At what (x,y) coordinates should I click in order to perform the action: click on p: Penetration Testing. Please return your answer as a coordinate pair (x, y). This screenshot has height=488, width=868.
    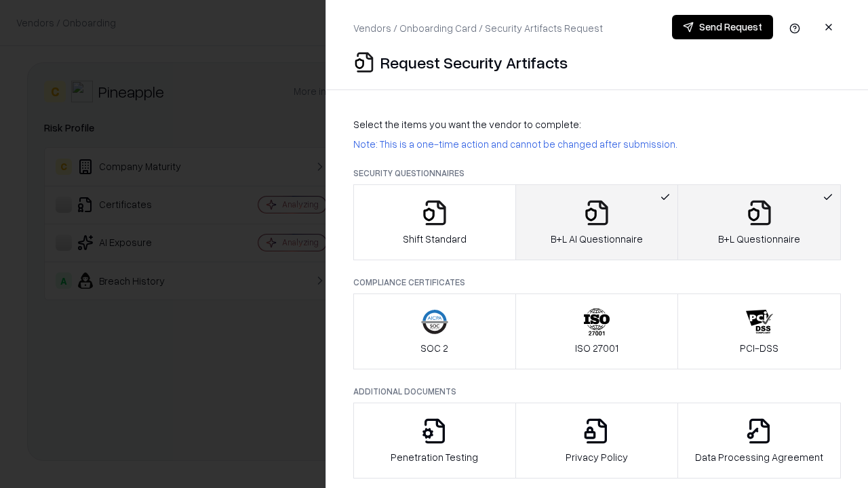
    Looking at the image, I should click on (434, 457).